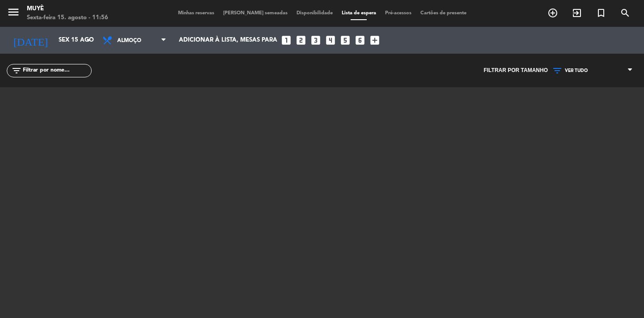 This screenshot has width=644, height=318. What do you see at coordinates (316, 40) in the screenshot?
I see `i: looks_3` at bounding box center [316, 40].